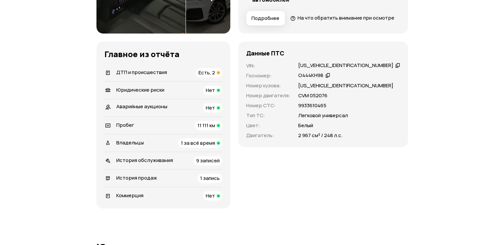  What do you see at coordinates (311, 75) in the screenshot?
I see `div: О444КН98` at bounding box center [311, 75].